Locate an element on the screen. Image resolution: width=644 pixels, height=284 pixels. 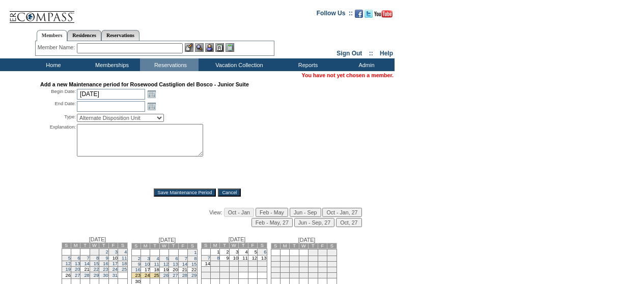
a: 18 is located at coordinates (124, 264).